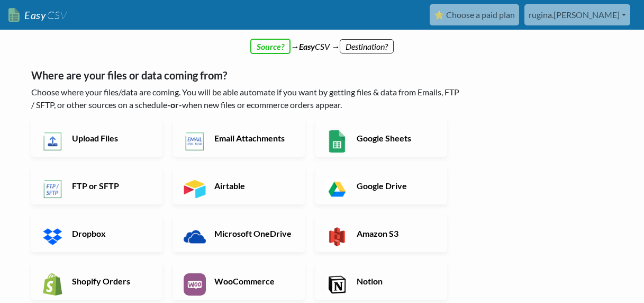 The height and width of the screenshot is (303, 644). Describe the element at coordinates (381, 234) in the screenshot. I see `a: Amazon S3` at that location.